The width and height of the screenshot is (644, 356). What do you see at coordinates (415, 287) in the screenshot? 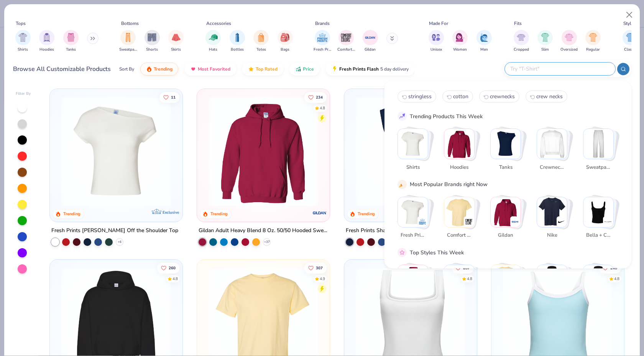
I see `button: Stack Card Button Classic` at bounding box center [415, 287].